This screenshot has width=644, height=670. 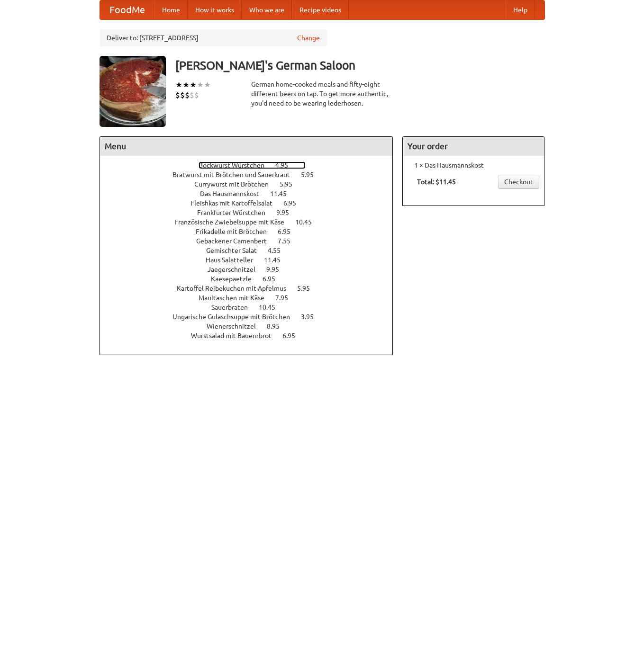 I want to click on a: Ungarische Gulaschsuppe mit Brötchen 3.95, so click(x=252, y=317).